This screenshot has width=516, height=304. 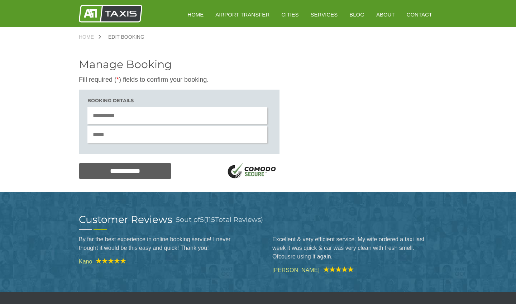 I want to click on h2: Manage Booking, so click(x=179, y=64).